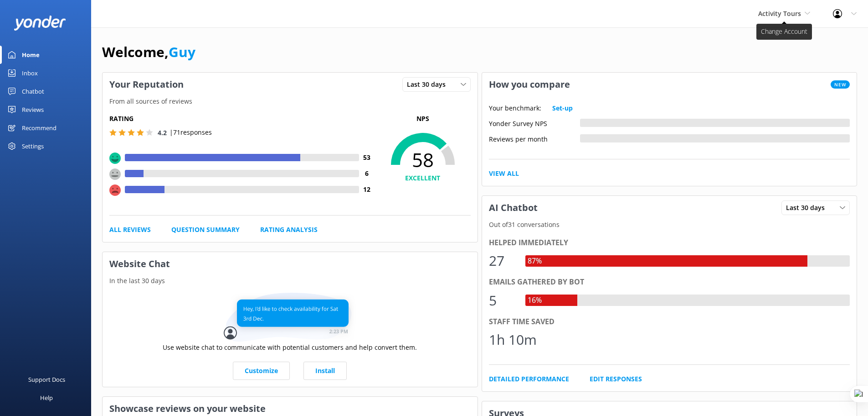  Describe the element at coordinates (502, 300) in the screenshot. I see `div: 5` at that location.